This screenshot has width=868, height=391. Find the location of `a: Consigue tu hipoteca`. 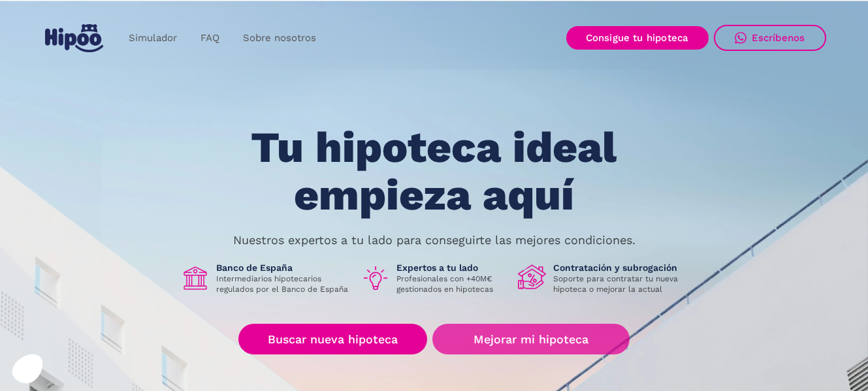

a: Consigue tu hipoteca is located at coordinates (638, 38).